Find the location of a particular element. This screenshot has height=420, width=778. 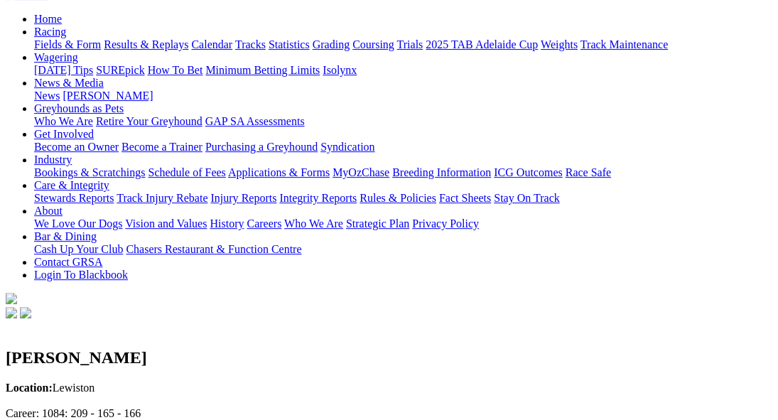

img: logo-grsa-white.png is located at coordinates (11, 298).